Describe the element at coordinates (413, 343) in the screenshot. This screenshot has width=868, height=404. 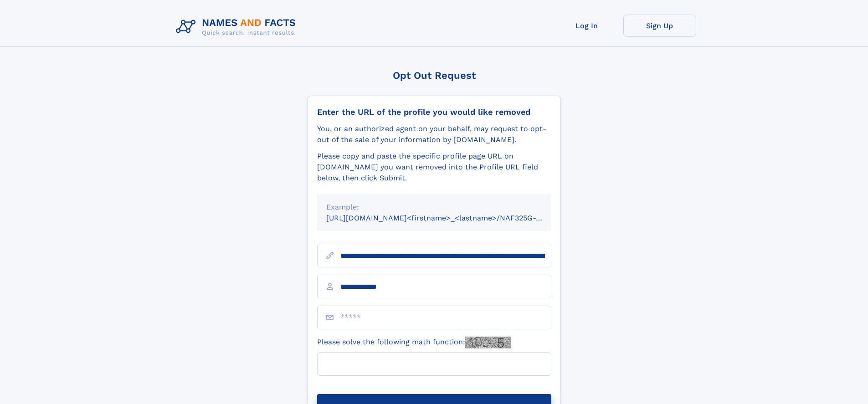
I see `label: Please solve the following math function:` at that location.